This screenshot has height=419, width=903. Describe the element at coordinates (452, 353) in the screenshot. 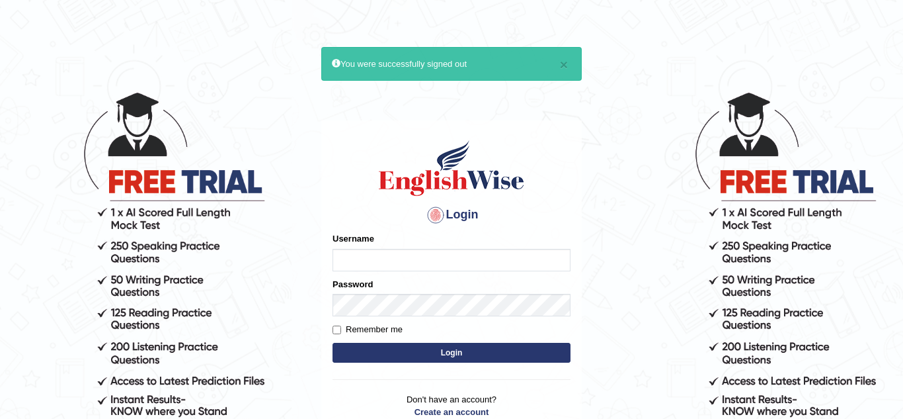

I see `button: Login` at that location.